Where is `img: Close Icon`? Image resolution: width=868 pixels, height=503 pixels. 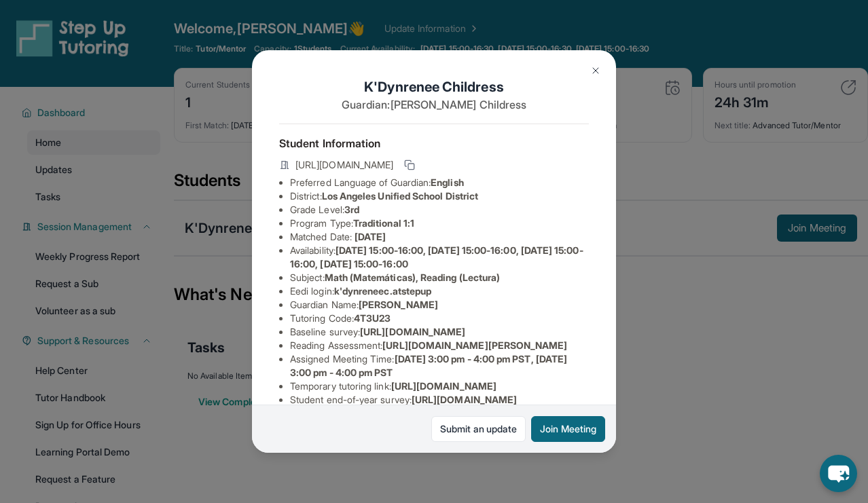
img: Close Icon is located at coordinates (596, 71).